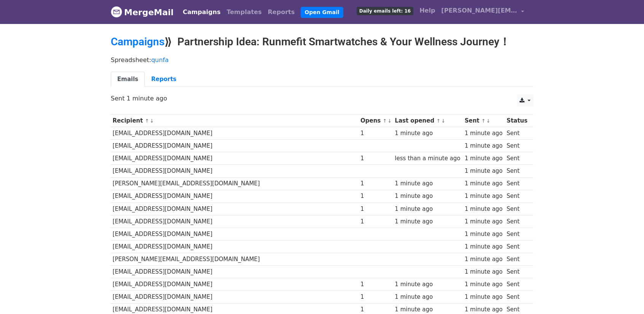 The height and width of the screenshot is (314, 644). Describe the element at coordinates (234, 121) in the screenshot. I see `th: Recipient` at that location.